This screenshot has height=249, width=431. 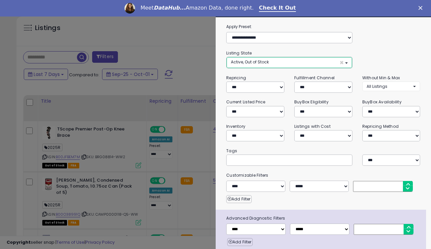 What do you see at coordinates (382, 102) in the screenshot?
I see `small: BuyBox Availability` at bounding box center [382, 102].